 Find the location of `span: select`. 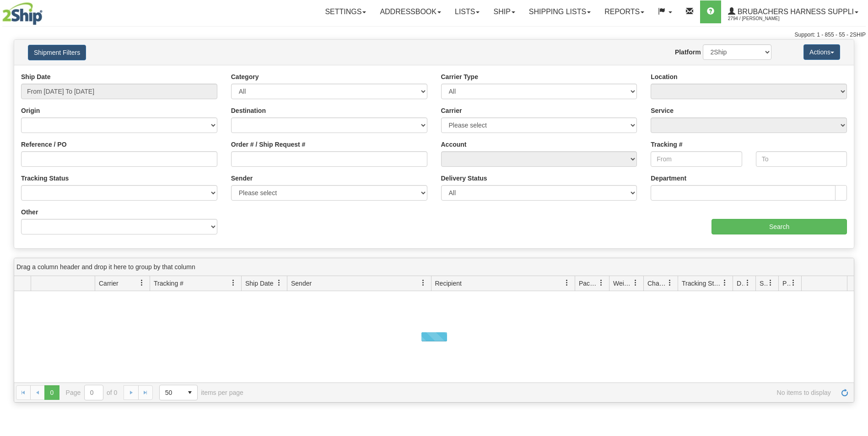

span: select is located at coordinates (190, 393).